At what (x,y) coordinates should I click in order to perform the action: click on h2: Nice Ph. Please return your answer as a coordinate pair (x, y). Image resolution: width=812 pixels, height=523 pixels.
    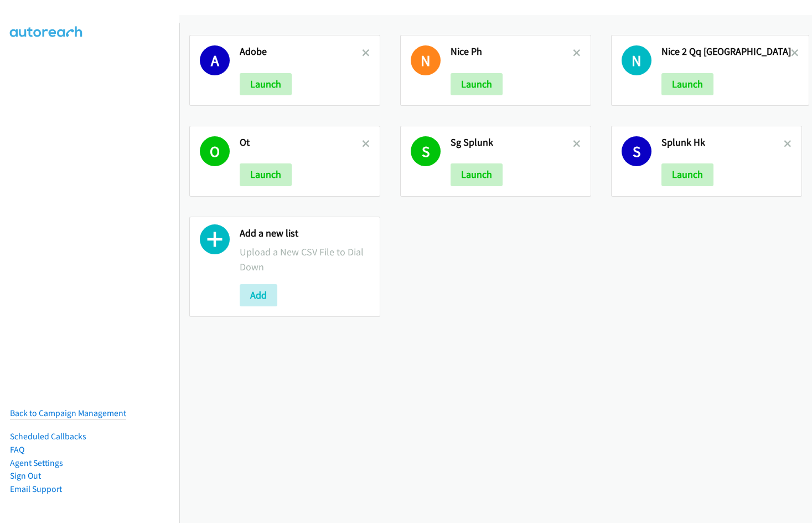
    Looking at the image, I should click on (512, 52).